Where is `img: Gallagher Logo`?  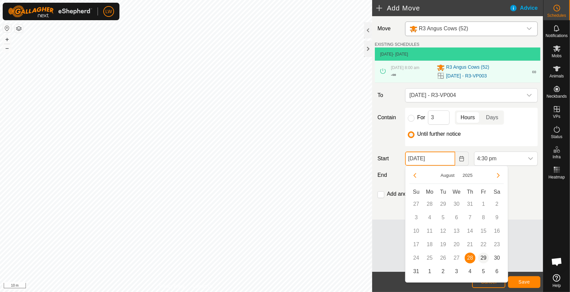
img: Gallagher Logo is located at coordinates (50, 11).